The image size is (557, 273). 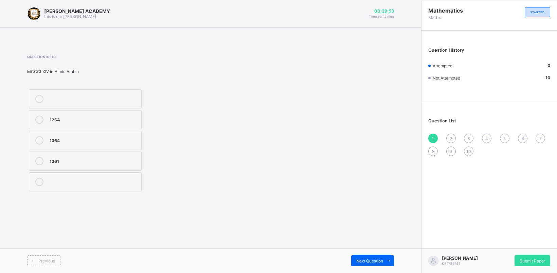 What do you see at coordinates (94, 140) in the screenshot?
I see `div: 1364` at bounding box center [94, 140].